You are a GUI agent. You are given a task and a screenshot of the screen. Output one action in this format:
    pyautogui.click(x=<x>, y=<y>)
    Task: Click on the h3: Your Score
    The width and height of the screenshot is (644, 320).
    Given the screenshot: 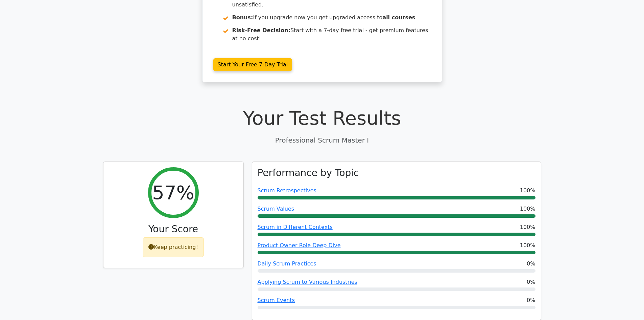 What is the action you would take?
    pyautogui.click(x=173, y=229)
    